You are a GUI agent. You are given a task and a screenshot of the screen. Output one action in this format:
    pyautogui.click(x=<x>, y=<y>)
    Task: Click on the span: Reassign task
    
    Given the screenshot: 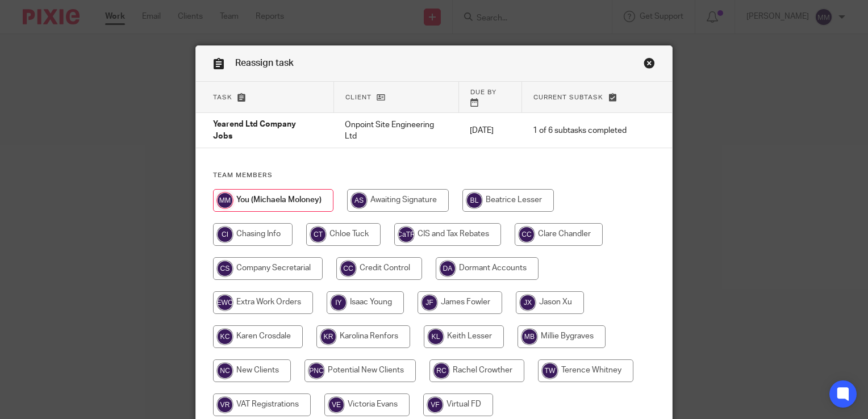 What is the action you would take?
    pyautogui.click(x=264, y=63)
    